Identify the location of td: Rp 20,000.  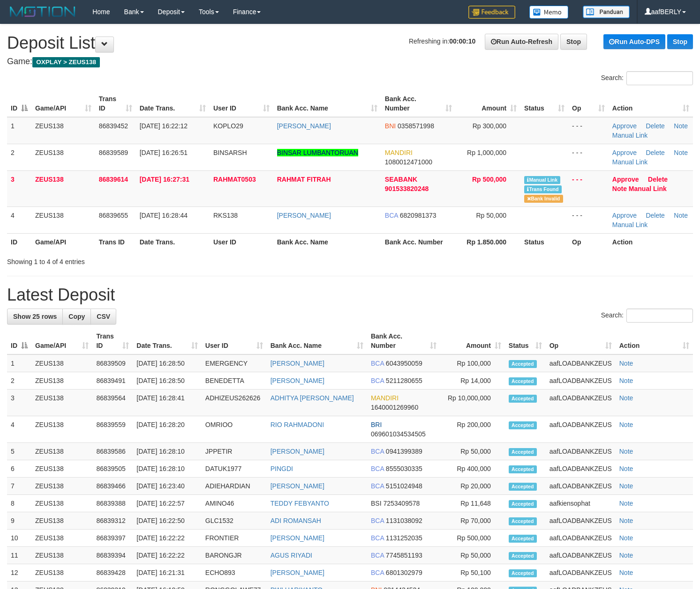
(472, 486).